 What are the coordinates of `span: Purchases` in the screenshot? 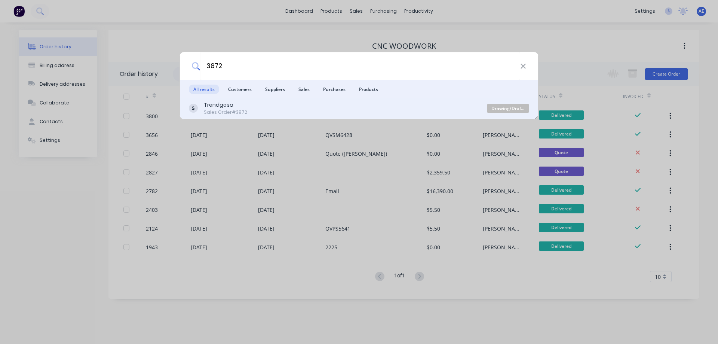 It's located at (334, 89).